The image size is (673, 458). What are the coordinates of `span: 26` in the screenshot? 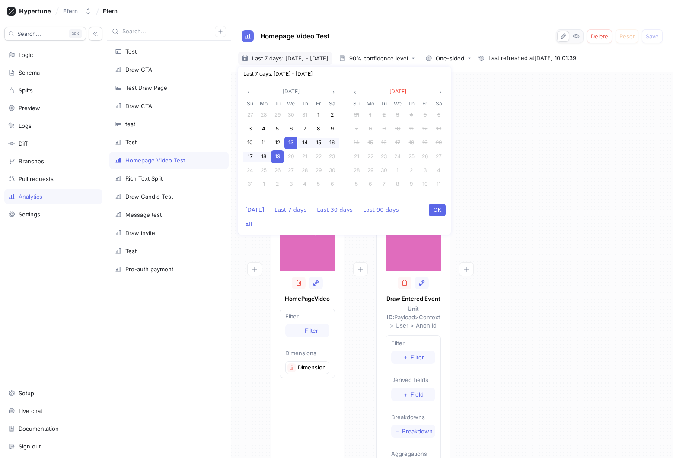 It's located at (277, 170).